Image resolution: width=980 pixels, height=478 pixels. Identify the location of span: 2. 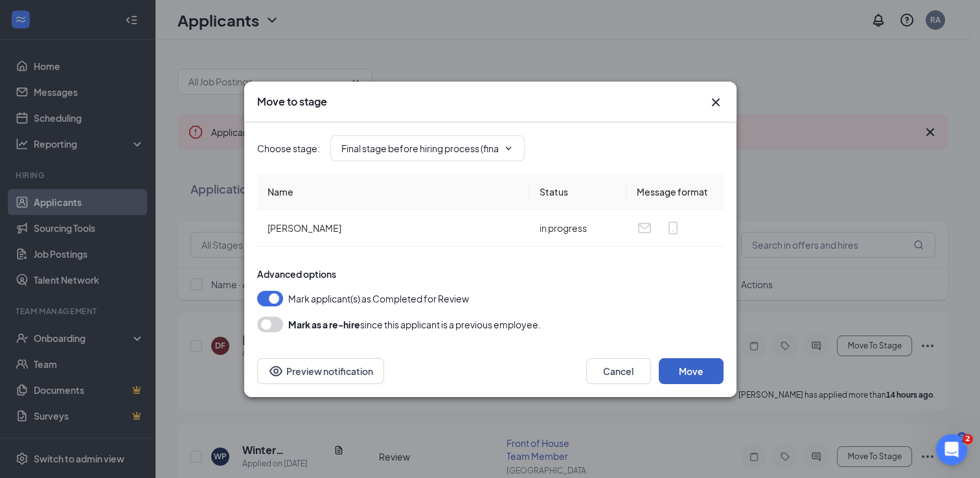
(968, 439).